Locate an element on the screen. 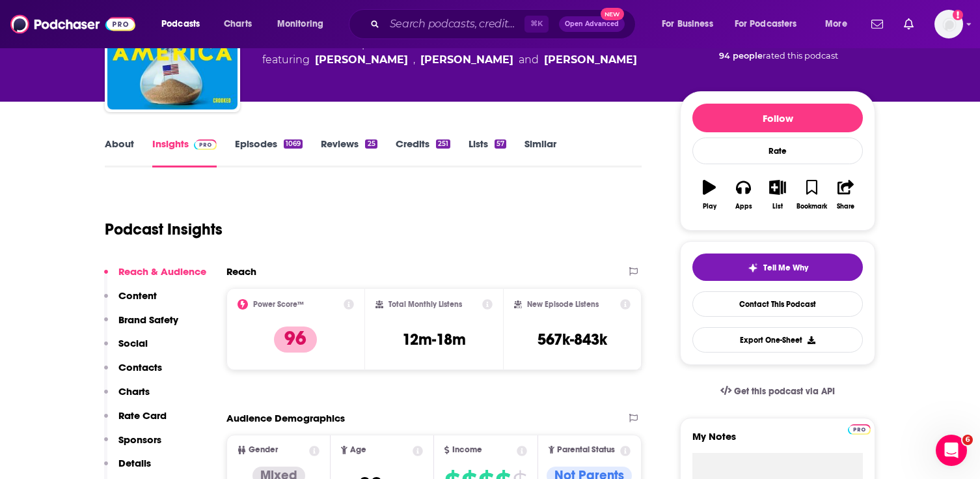 Image resolution: width=980 pixels, height=479 pixels. div: Search podcasts, credits, & more... is located at coordinates (505, 24).